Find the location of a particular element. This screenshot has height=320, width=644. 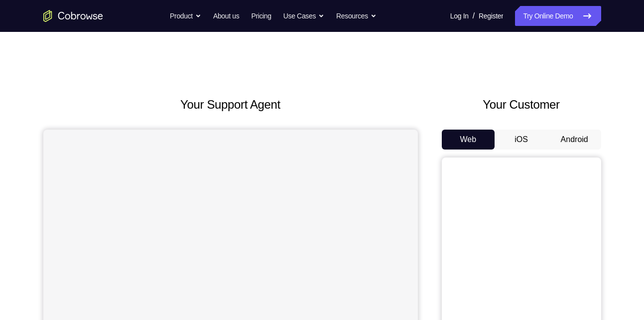

button: Web is located at coordinates (468, 139).